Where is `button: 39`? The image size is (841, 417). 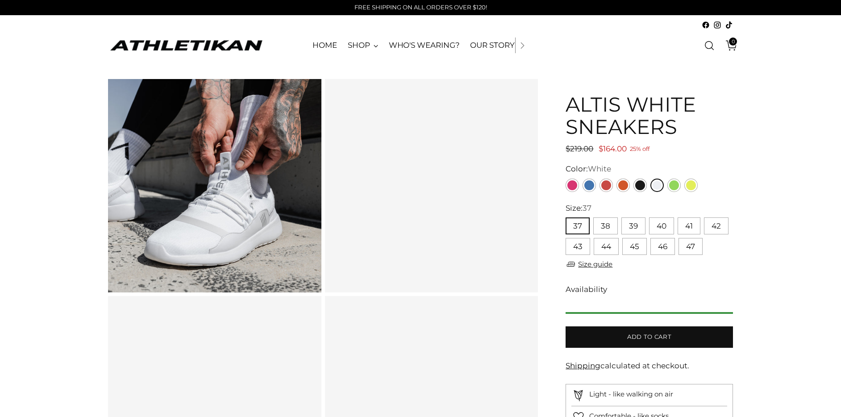
button: 39 is located at coordinates (634, 226).